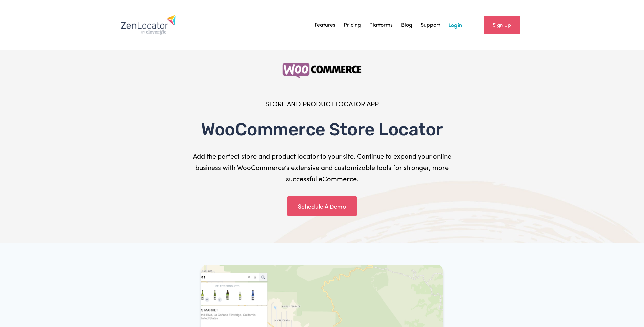 Image resolution: width=644 pixels, height=327 pixels. I want to click on a: Zenlocator, so click(148, 25).